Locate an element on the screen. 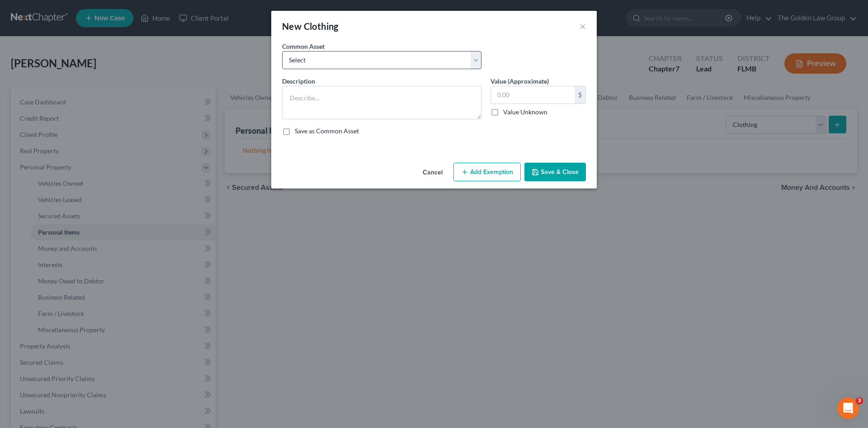 The height and width of the screenshot is (428, 868). label: Value (Approximate) is located at coordinates (519, 81).